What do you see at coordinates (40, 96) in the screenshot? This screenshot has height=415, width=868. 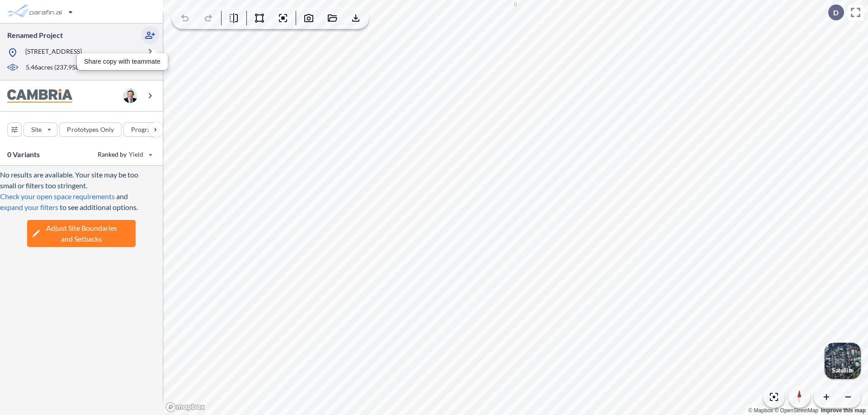 I see `img: BrandImage` at bounding box center [40, 96].